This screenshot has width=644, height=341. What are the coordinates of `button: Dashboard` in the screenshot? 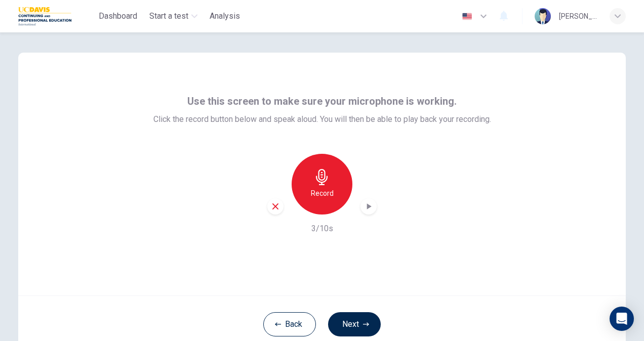 It's located at (118, 16).